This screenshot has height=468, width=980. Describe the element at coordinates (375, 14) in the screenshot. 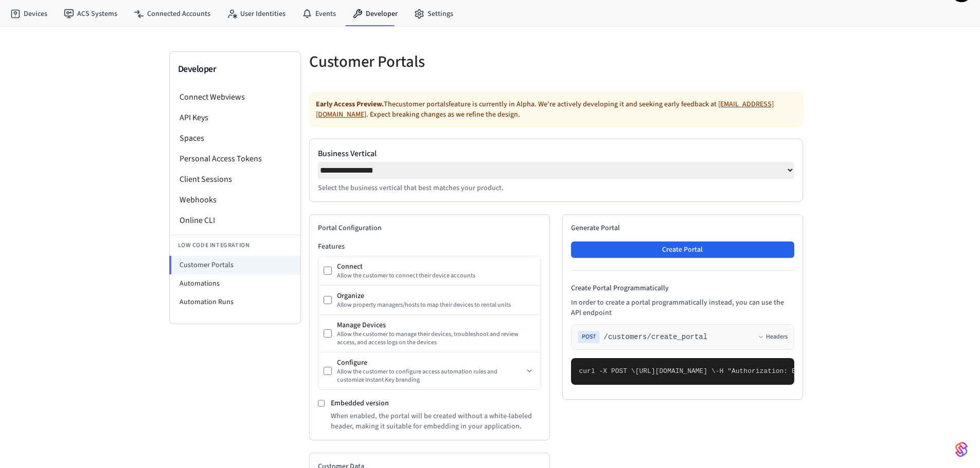

I see `a: Developer` at that location.